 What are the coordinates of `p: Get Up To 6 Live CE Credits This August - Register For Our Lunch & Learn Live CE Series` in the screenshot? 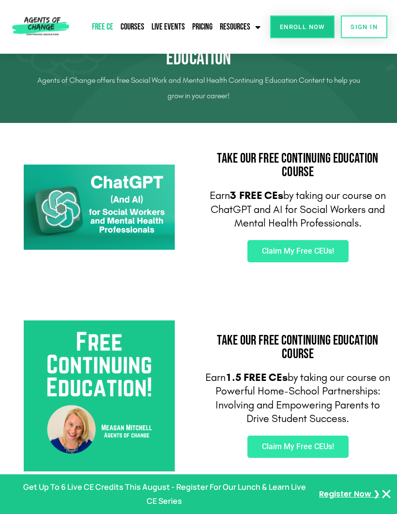 It's located at (164, 494).